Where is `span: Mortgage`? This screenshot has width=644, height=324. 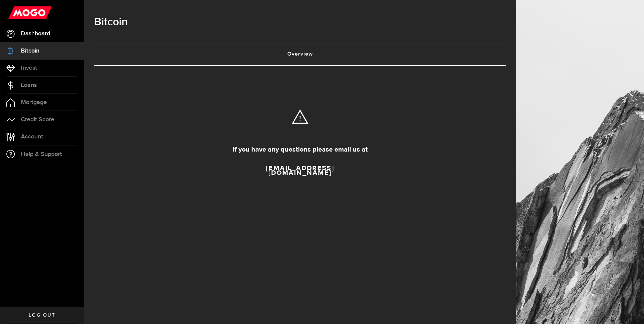
span: Mortgage is located at coordinates (34, 102).